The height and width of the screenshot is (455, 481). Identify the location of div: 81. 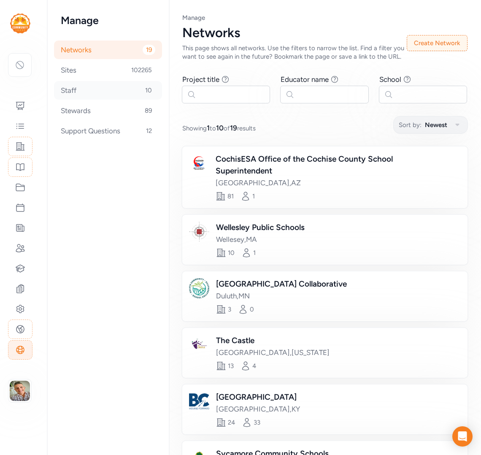
(230, 196).